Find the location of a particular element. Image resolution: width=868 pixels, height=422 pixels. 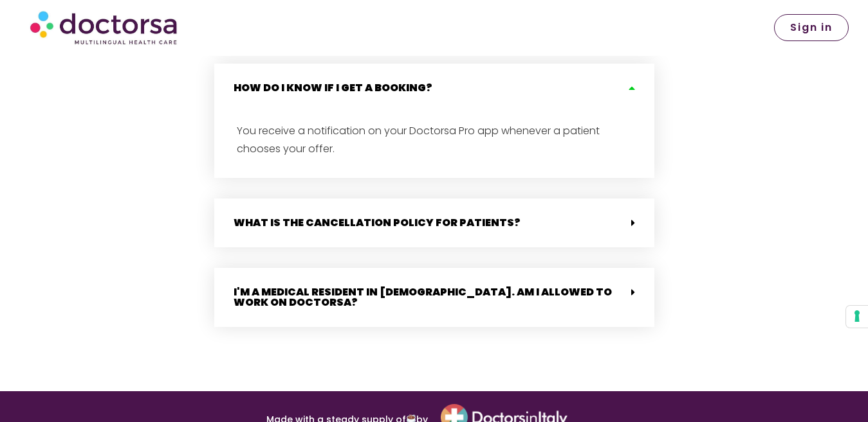

a: Sign in is located at coordinates (811, 27).